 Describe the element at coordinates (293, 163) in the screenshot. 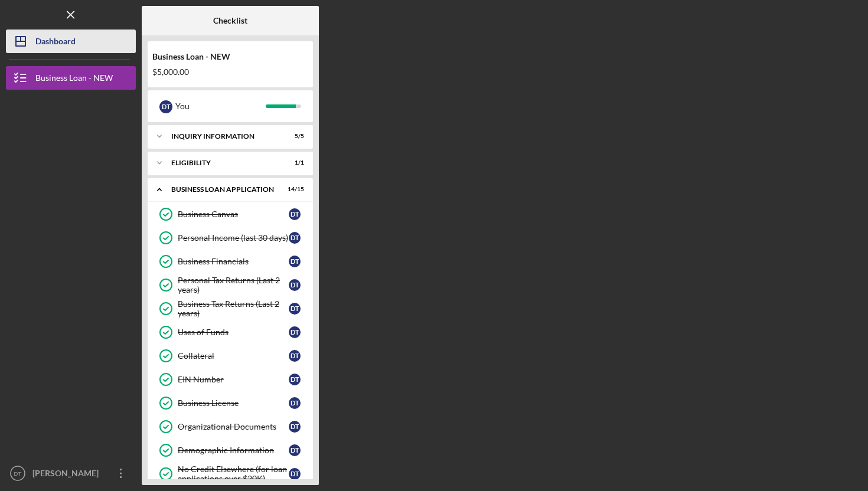

I see `div: 1 / 1` at that location.